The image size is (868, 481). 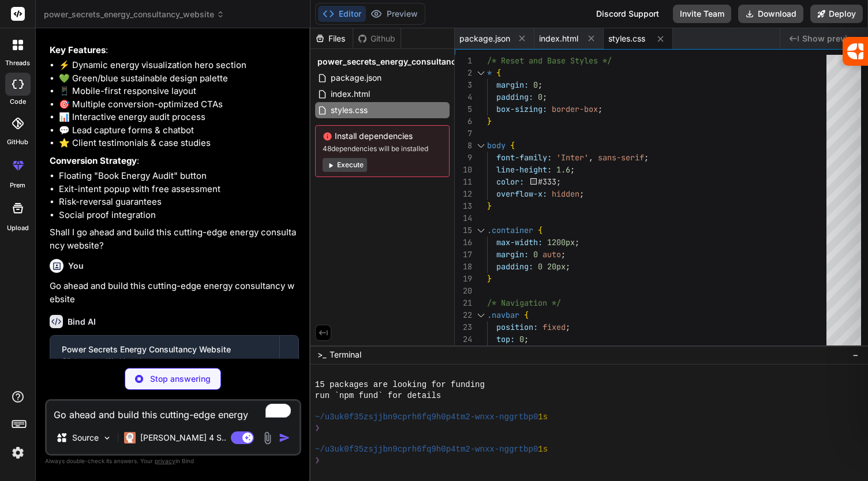 What do you see at coordinates (565, 194) in the screenshot?
I see `span: hidden` at bounding box center [565, 194].